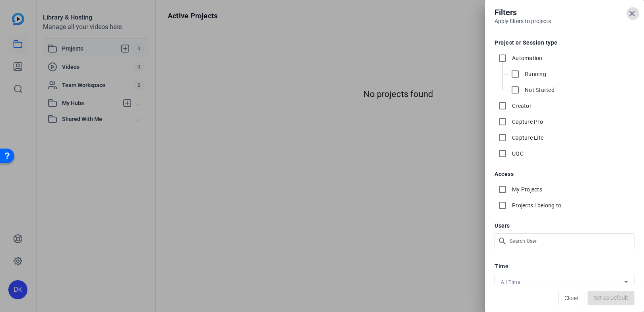 The height and width of the screenshot is (312, 644). What do you see at coordinates (571, 298) in the screenshot?
I see `span: Close` at bounding box center [571, 298].